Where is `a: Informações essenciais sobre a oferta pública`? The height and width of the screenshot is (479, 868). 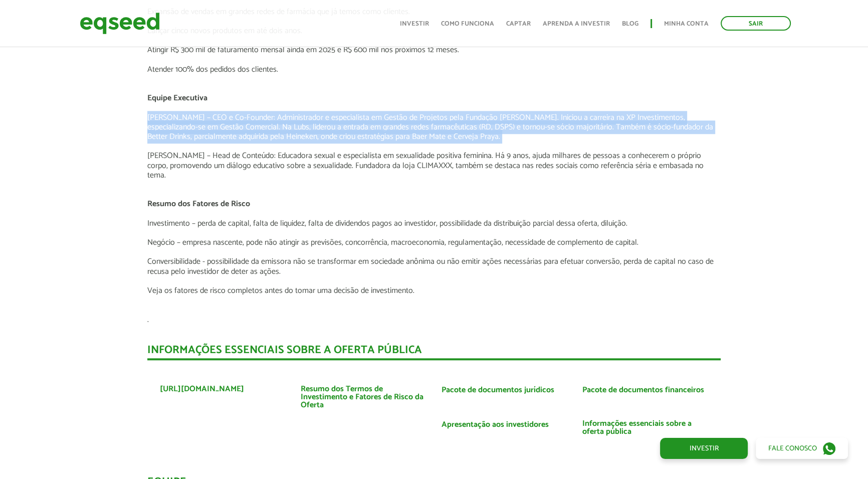 a: Informações essenciais sobre a oferta pública is located at coordinates (645, 428).